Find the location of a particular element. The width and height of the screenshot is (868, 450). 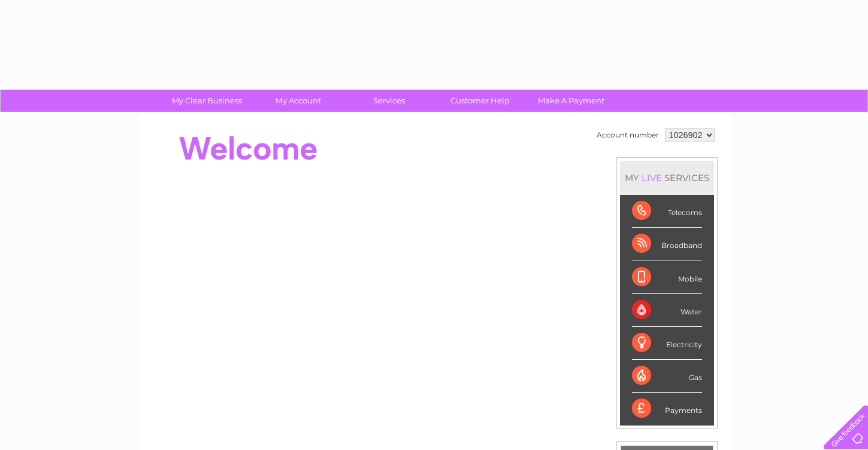

div: Water is located at coordinates (666, 310).